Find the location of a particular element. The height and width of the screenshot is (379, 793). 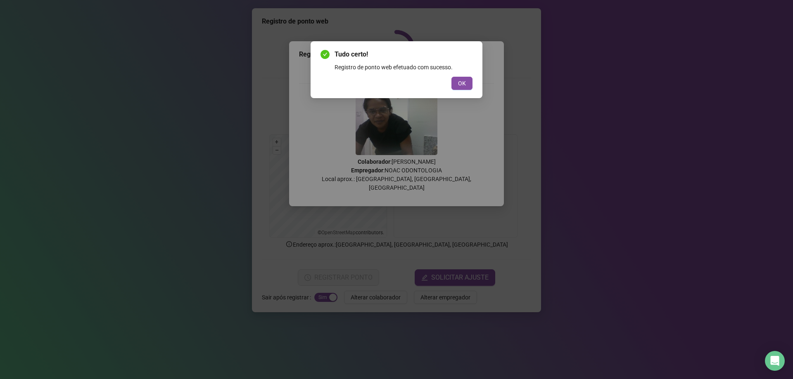

div: Registro de ponto web efetuado com sucesso. is located at coordinates (403, 67).